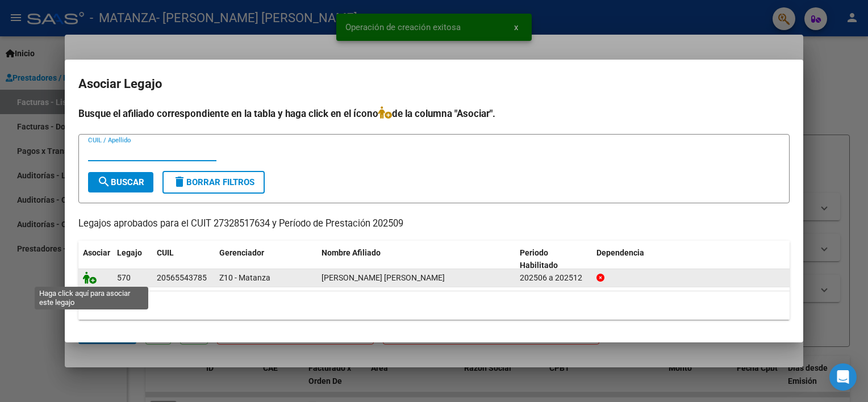 This screenshot has height=402, width=868. Describe the element at coordinates (553, 260) in the screenshot. I see `datatable-header-cell: Periodo Habilitado` at that location.